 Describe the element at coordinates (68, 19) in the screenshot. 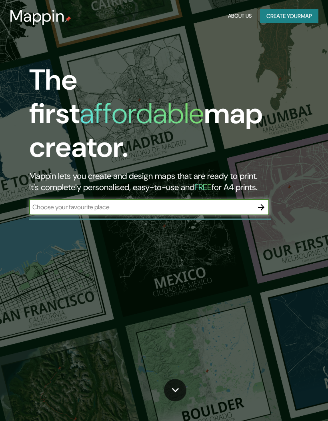

I see `img: mappin-pin` at that location.